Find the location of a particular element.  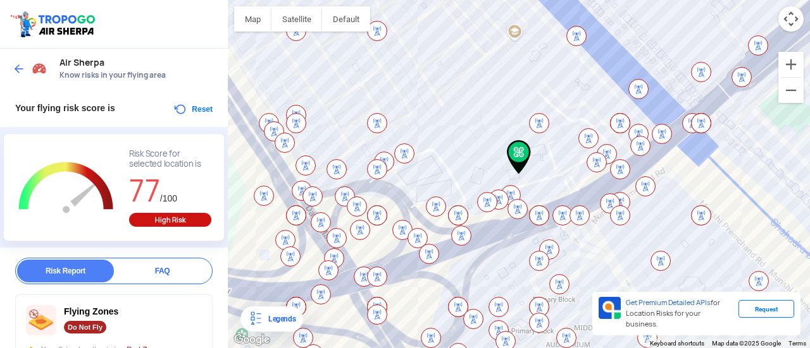

a: Open this area in Google Maps (opens a new window) is located at coordinates (252, 340).